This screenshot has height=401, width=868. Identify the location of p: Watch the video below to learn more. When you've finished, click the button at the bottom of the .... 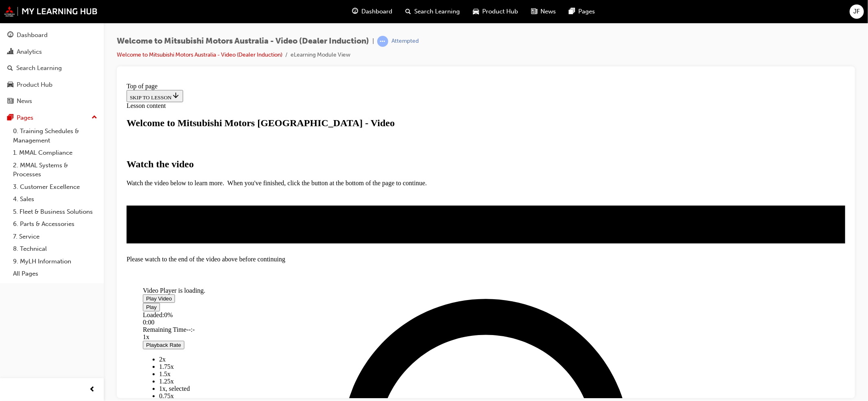
(362, 104).